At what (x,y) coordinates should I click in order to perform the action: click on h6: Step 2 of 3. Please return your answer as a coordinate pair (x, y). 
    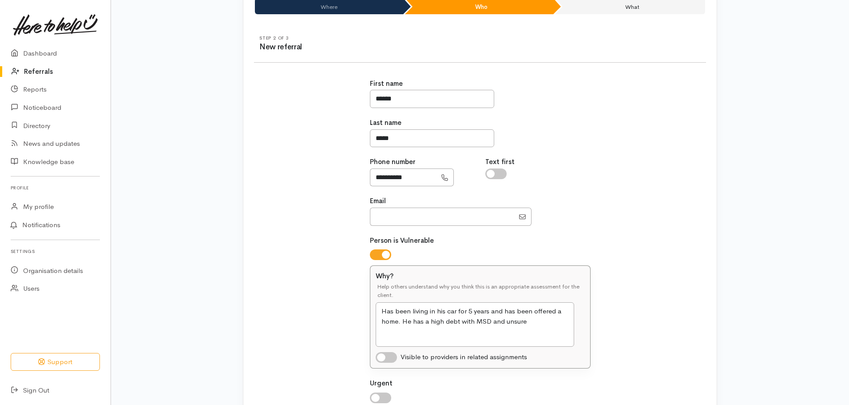
    Looking at the image, I should click on (369, 38).